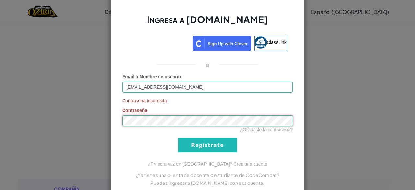 Image resolution: width=415 pixels, height=190 pixels. Describe the element at coordinates (208, 65) in the screenshot. I see `p: o` at that location.